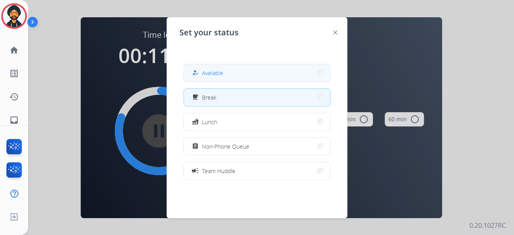 The width and height of the screenshot is (514, 235). What do you see at coordinates (226, 146) in the screenshot?
I see `span: Non-Phone Queue` at bounding box center [226, 146].